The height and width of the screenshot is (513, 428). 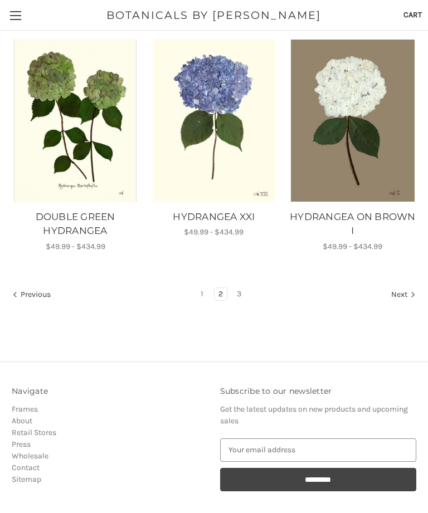 I want to click on a: Sitemap, so click(x=26, y=479).